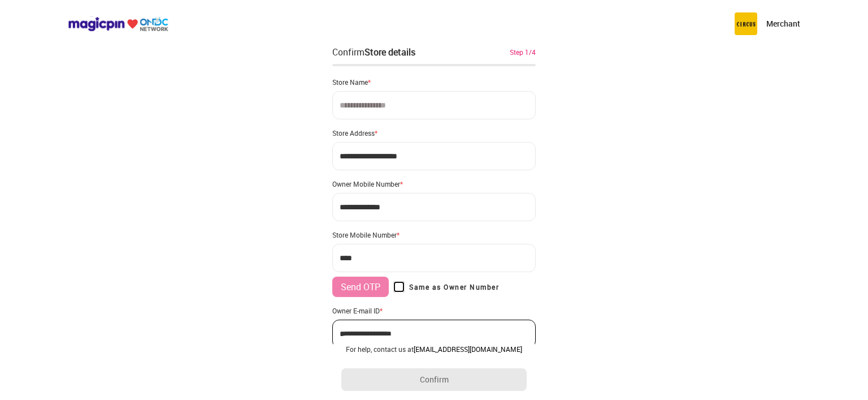  What do you see at coordinates (434, 379) in the screenshot?
I see `button: Confirm` at bounding box center [434, 379].